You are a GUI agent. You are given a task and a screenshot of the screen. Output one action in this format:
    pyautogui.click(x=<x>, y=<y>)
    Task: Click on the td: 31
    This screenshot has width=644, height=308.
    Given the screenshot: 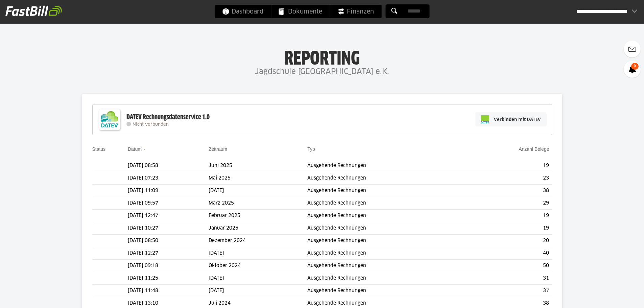 What is the action you would take?
    pyautogui.click(x=507, y=278)
    